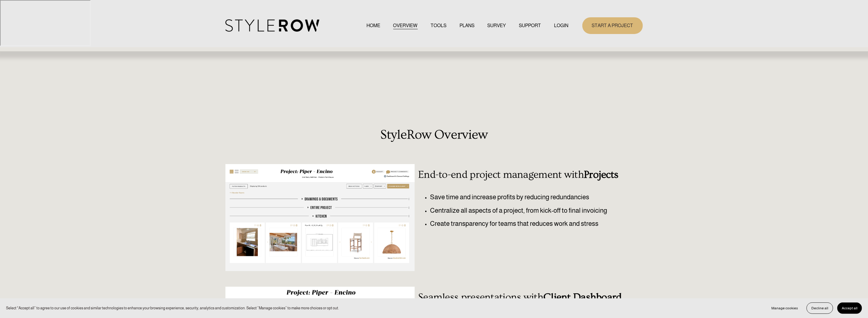 This screenshot has width=868, height=318. Describe the element at coordinates (583, 297) in the screenshot. I see `strong: Client Dashboard` at that location.